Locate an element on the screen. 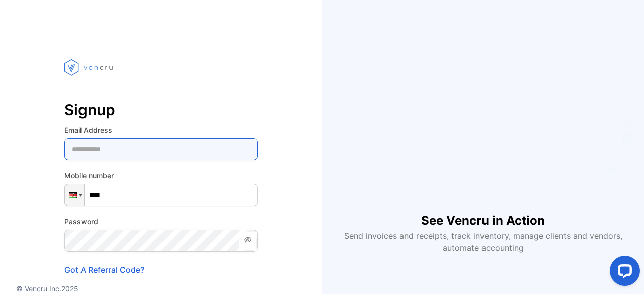 Image resolution: width=644 pixels, height=294 pixels. img: vencru logo is located at coordinates (89, 68).